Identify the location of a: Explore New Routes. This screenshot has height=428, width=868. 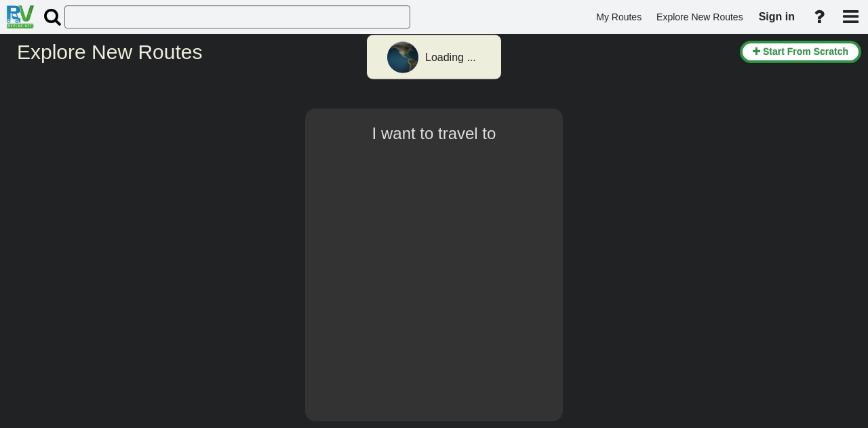
(700, 17).